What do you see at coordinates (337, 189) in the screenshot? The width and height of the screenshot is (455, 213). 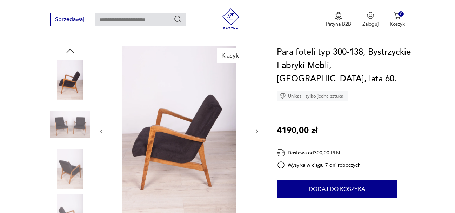 I see `button: Dodaj do koszyka` at bounding box center [337, 189].